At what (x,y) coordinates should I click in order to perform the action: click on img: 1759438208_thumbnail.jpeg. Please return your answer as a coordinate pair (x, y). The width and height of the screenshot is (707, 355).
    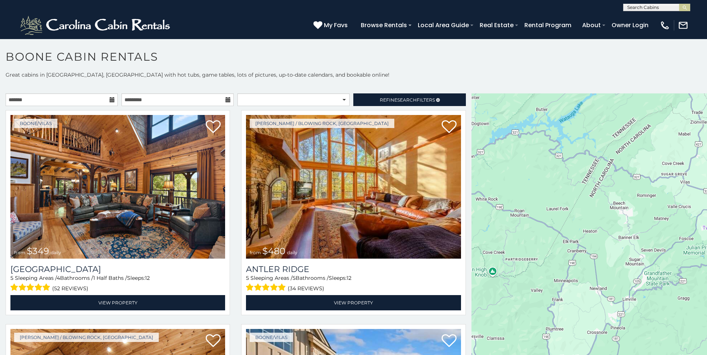
    Looking at the image, I should click on (118, 187).